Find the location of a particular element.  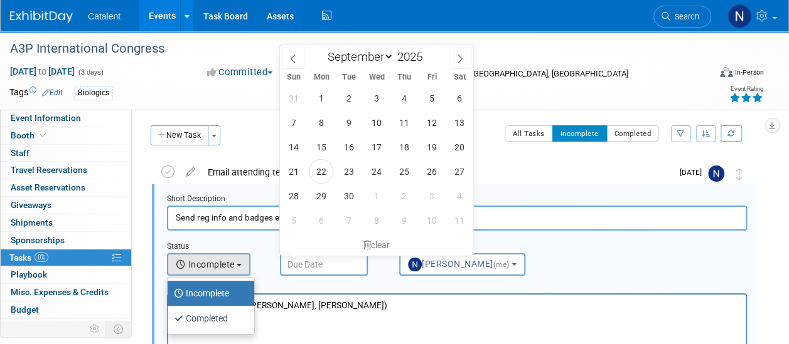

span: Sun is located at coordinates (294, 77).